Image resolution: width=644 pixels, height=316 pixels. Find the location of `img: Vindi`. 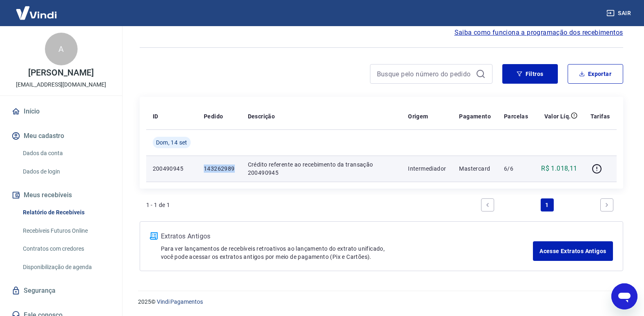

img: Vindi is located at coordinates (37, 13).